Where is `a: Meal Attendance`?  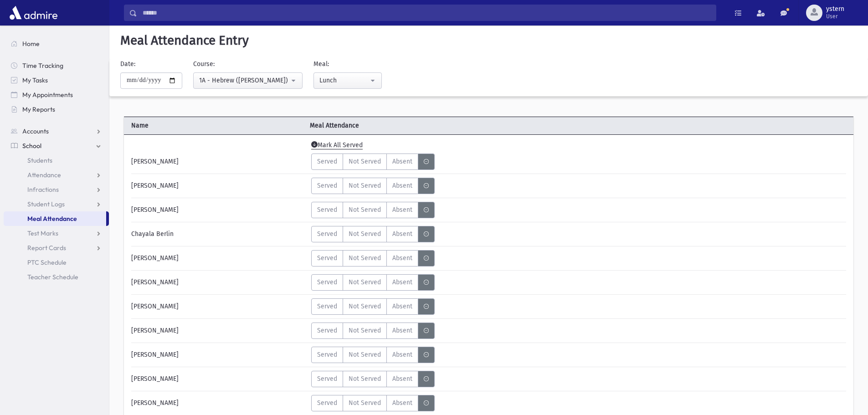
a: Meal Attendance is located at coordinates (55, 219).